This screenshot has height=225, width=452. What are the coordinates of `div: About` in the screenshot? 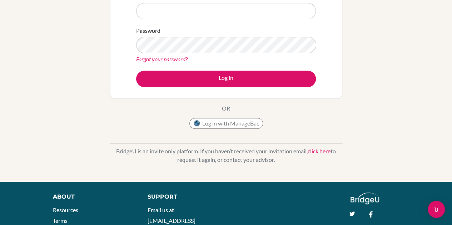 It's located at (92, 197).